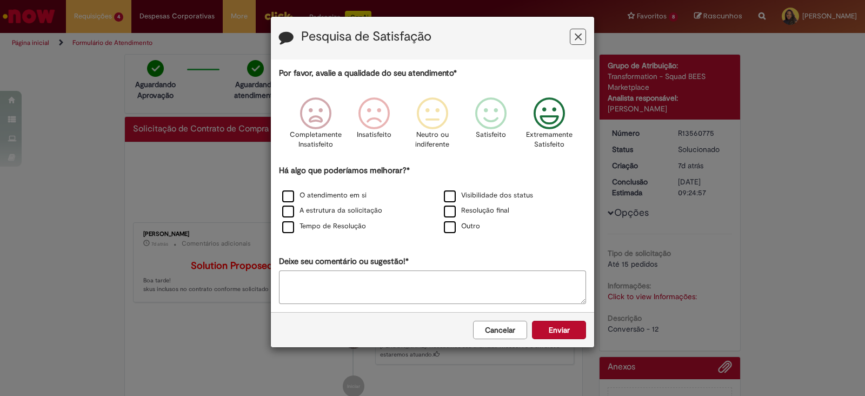  Describe the element at coordinates (374, 126) in the screenshot. I see `div: Insatisfeito` at that location.